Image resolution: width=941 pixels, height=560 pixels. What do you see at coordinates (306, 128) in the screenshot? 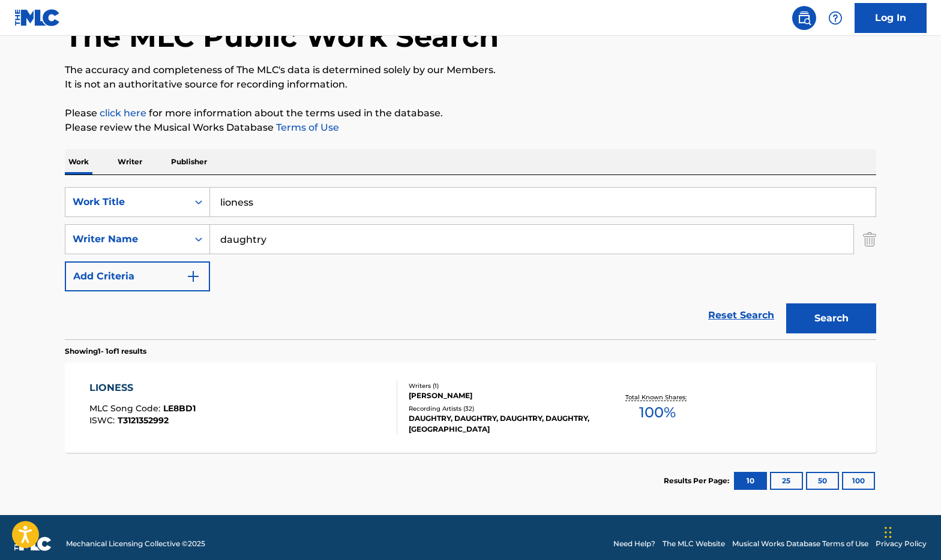
I see `a: Terms of Use` at bounding box center [306, 128].